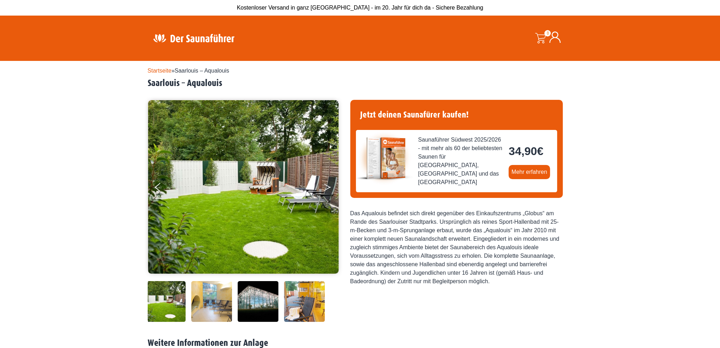 The image size is (720, 348). I want to click on span: Saarlouis – Aqualouis, so click(202, 70).